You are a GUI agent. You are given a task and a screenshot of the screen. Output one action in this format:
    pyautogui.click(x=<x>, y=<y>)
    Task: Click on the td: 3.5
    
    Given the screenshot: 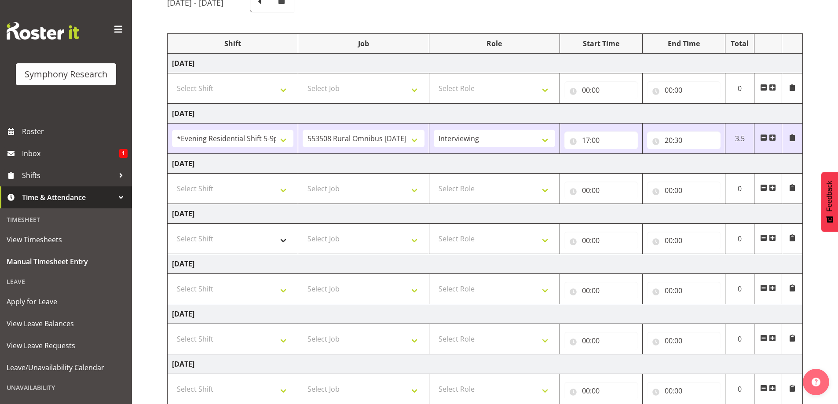 What is the action you would take?
    pyautogui.click(x=739, y=139)
    